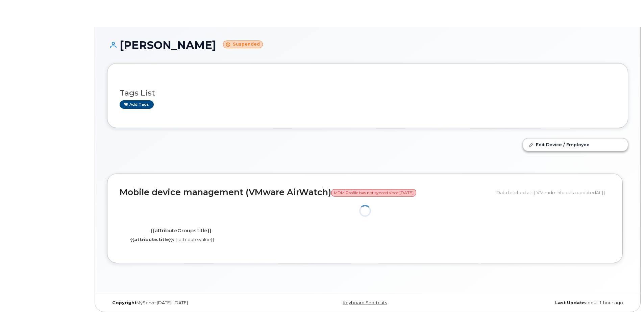 The height and width of the screenshot is (312, 644). What do you see at coordinates (137, 104) in the screenshot?
I see `a: Add tags` at bounding box center [137, 104].